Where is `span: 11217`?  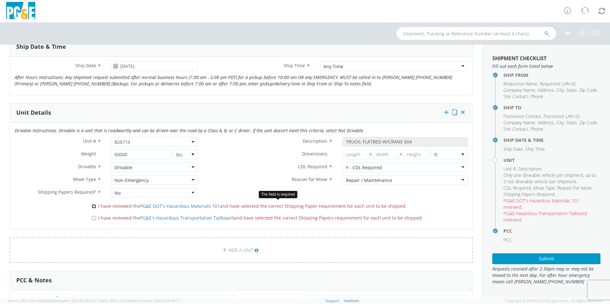 span: 11217 is located at coordinates (154, 300).